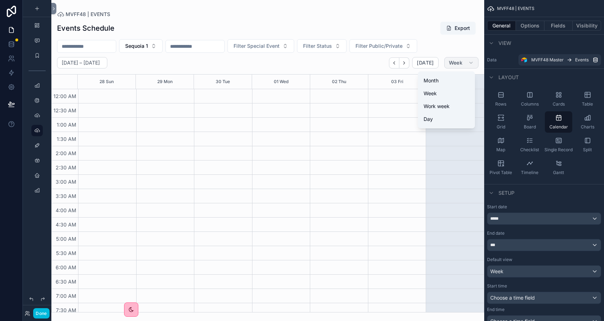 The height and width of the screenshot is (321, 604). What do you see at coordinates (587, 104) in the screenshot?
I see `span: Table` at bounding box center [587, 104].